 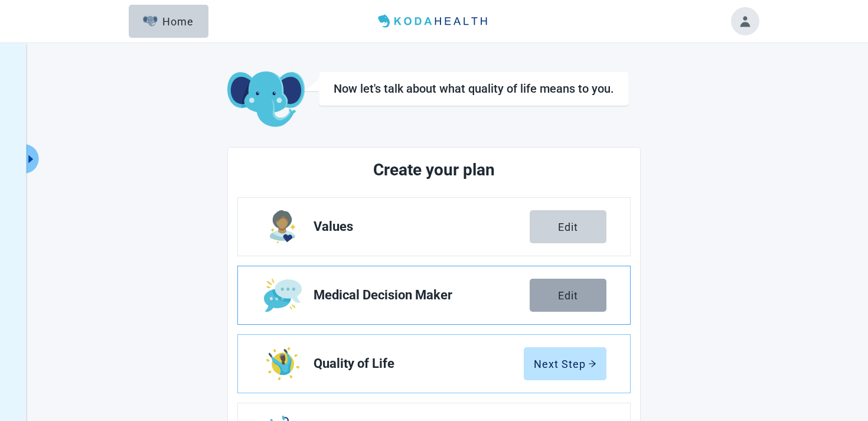 What do you see at coordinates (422, 295) in the screenshot?
I see `span: Medical Decision Maker` at bounding box center [422, 295].